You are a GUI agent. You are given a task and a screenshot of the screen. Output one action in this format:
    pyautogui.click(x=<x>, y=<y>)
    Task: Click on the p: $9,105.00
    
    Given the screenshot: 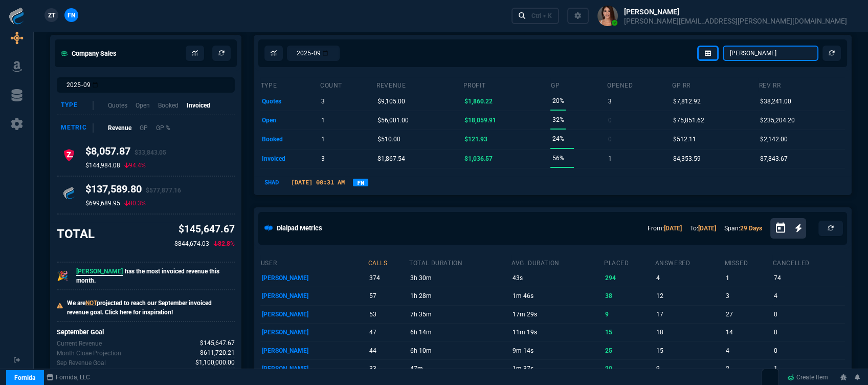 What is the action you would take?
    pyautogui.click(x=391, y=101)
    